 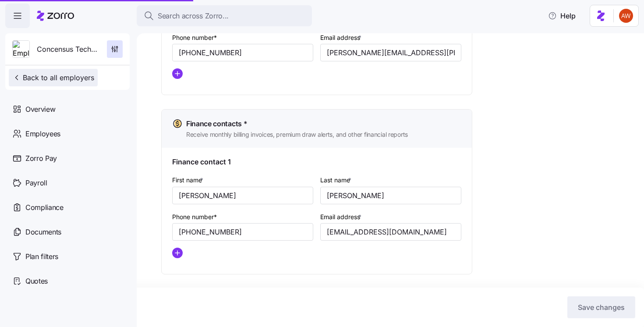 What do you see at coordinates (67, 158) in the screenshot?
I see `a: Zorro Pay` at bounding box center [67, 158].